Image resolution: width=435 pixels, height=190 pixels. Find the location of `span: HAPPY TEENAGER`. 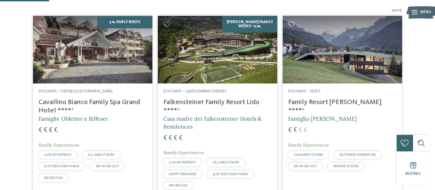

span: HAPPY TEENAGER is located at coordinates (183, 174).